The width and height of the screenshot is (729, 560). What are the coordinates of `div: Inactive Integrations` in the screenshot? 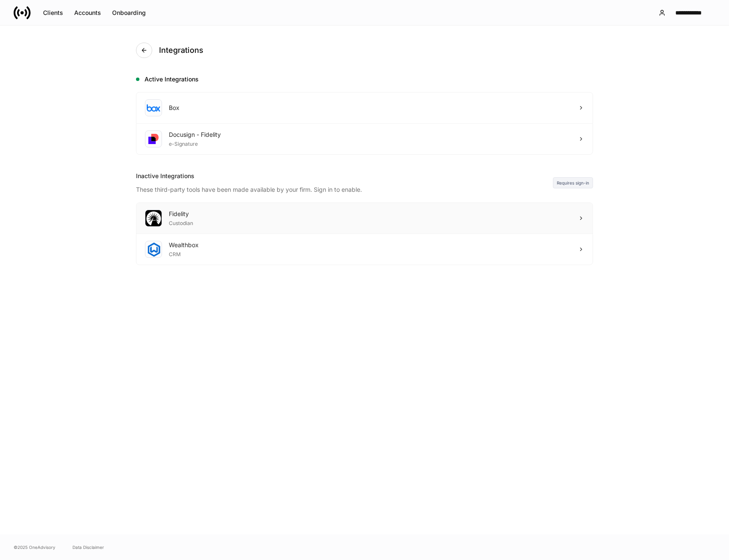 It's located at (344, 176).